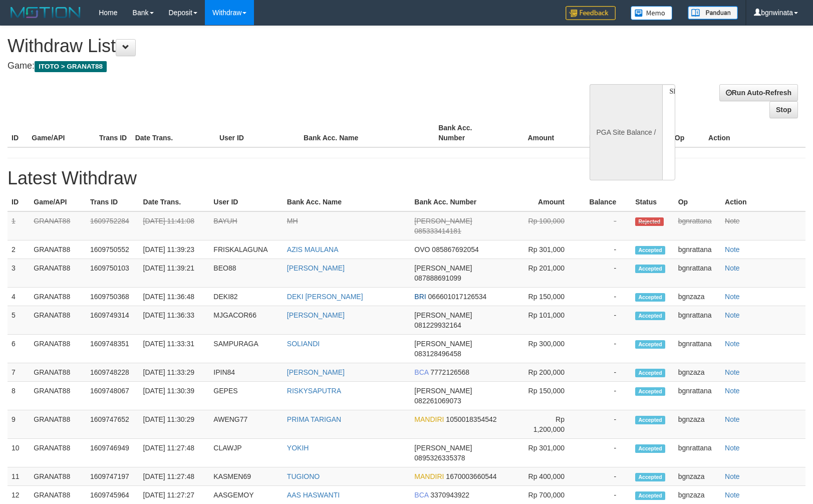 The height and width of the screenshot is (504, 813). Describe the element at coordinates (19, 372) in the screenshot. I see `td: 7` at that location.